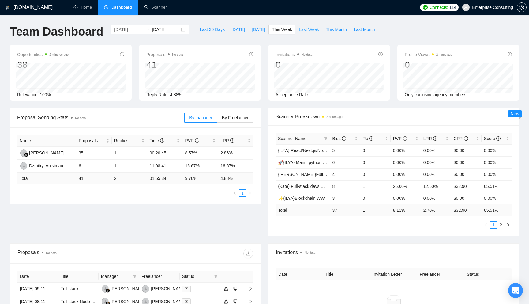  What do you see at coordinates (46, 166) in the screenshot?
I see `div: Dzmitryi Anisimau` at bounding box center [46, 166].